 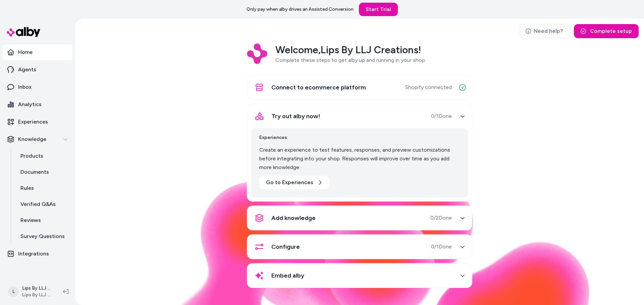 I want to click on button: Embed alby, so click(x=360, y=275).